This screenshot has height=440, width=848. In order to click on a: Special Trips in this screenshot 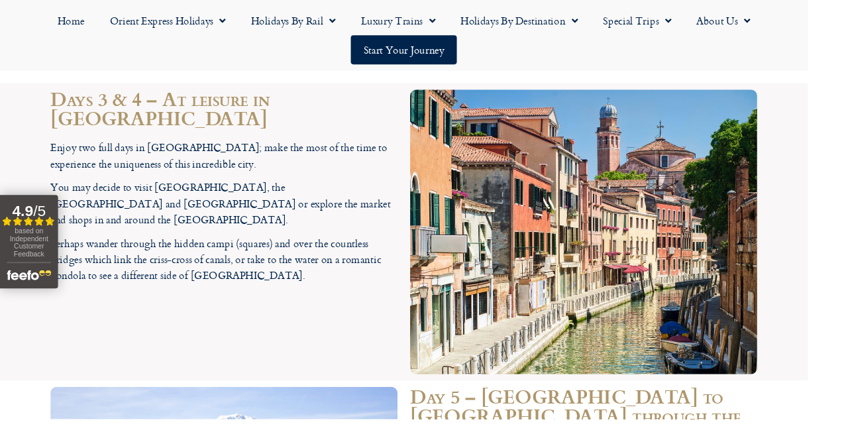, I will do `click(669, 22)`.